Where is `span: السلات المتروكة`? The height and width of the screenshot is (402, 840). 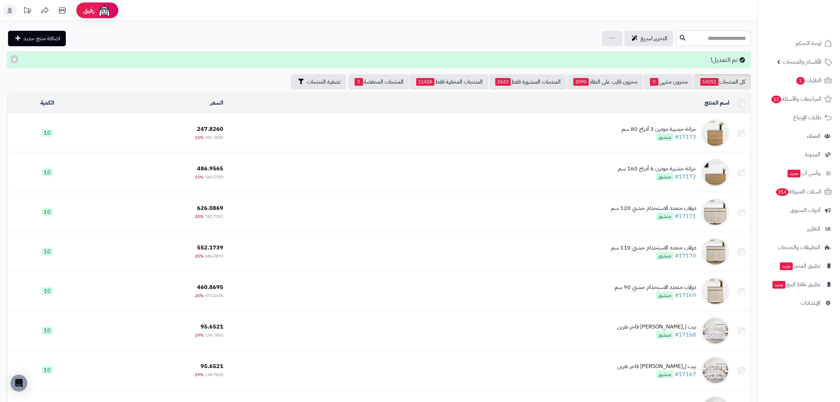
span: السلات المتروكة is located at coordinates (799, 192).